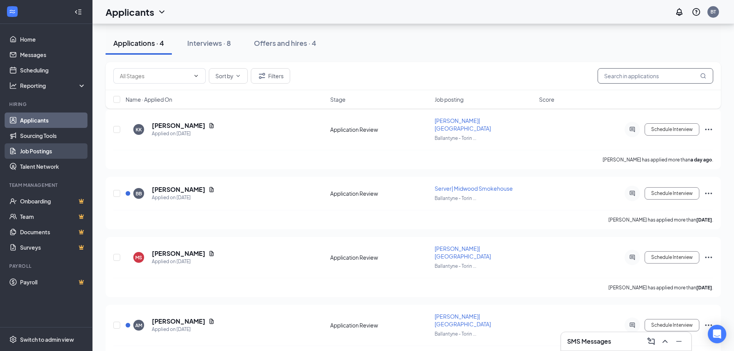  I want to click on h3: SMS Messages, so click(589, 341).